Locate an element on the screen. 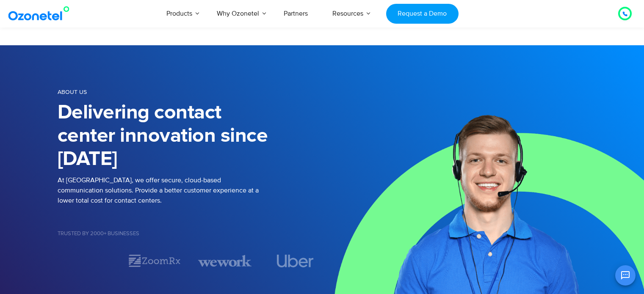 The height and width of the screenshot is (294, 644). div: 2 / 7 is located at coordinates (154, 261).